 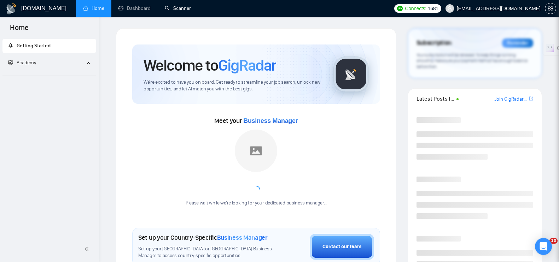 I want to click on button: setting, so click(x=550, y=8).